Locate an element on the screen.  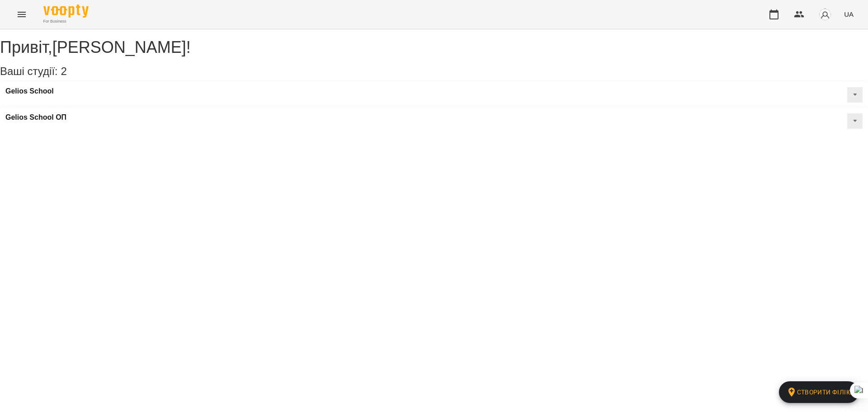
h3: Gelios School ОП is located at coordinates (36, 117).